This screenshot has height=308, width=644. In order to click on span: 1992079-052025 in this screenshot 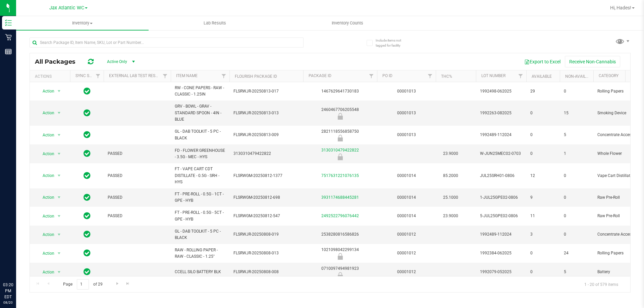, I will do `click(501, 271)`.